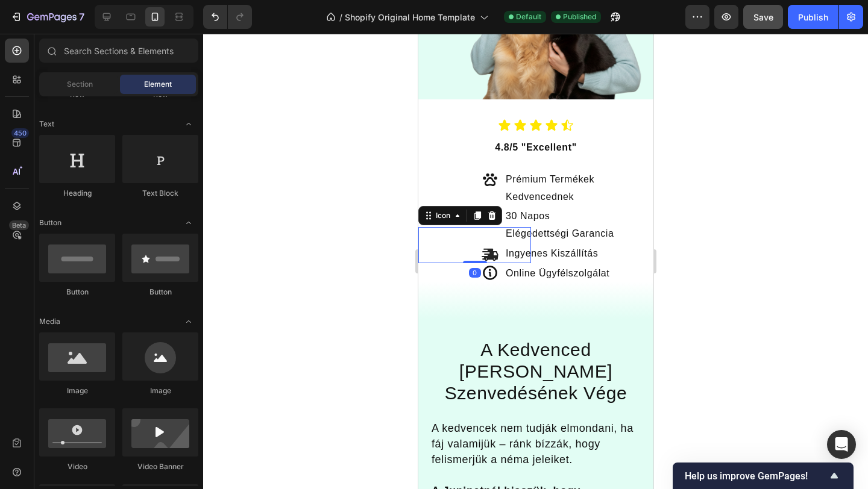  What do you see at coordinates (410, 17) in the screenshot?
I see `span: Shopify Original Home Template` at bounding box center [410, 17].